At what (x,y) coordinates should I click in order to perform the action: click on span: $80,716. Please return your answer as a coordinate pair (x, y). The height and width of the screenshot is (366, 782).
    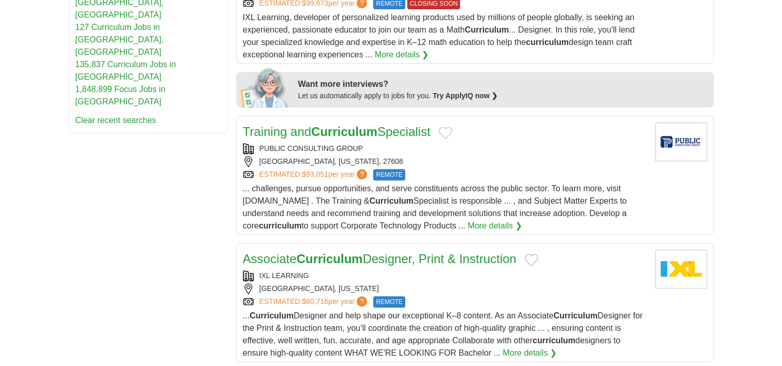
    Looking at the image, I should click on (315, 301).